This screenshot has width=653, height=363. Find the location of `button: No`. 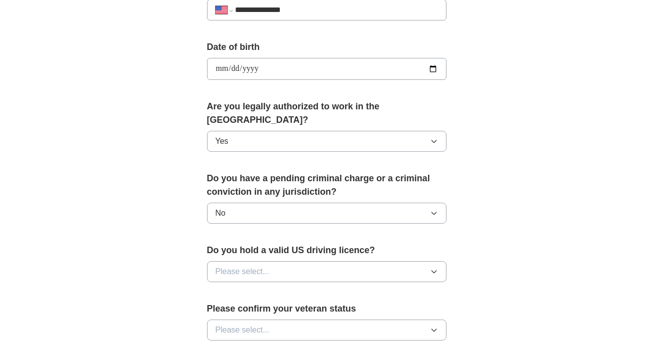

button: No is located at coordinates (327, 213).